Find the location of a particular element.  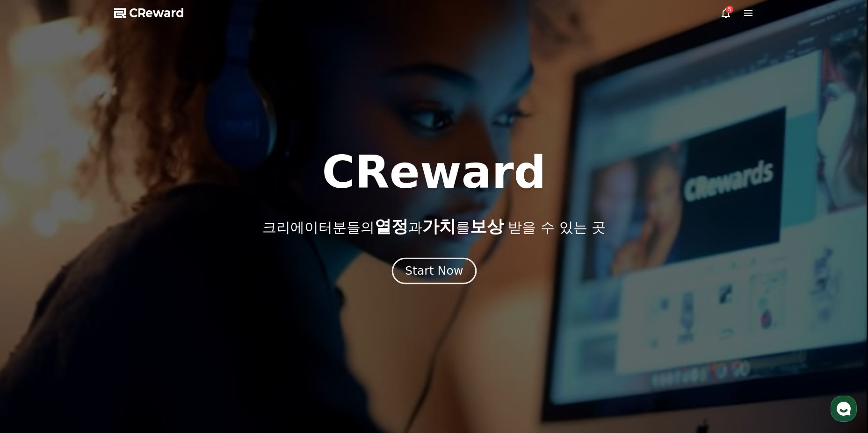

a: 5 is located at coordinates (725, 13).